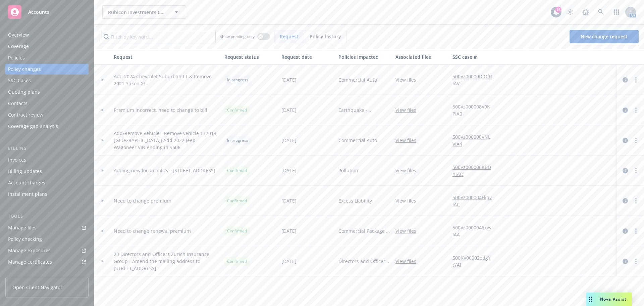 The image size is (644, 306). What do you see at coordinates (167, 57) in the screenshot?
I see `button: Request` at bounding box center [167, 57].